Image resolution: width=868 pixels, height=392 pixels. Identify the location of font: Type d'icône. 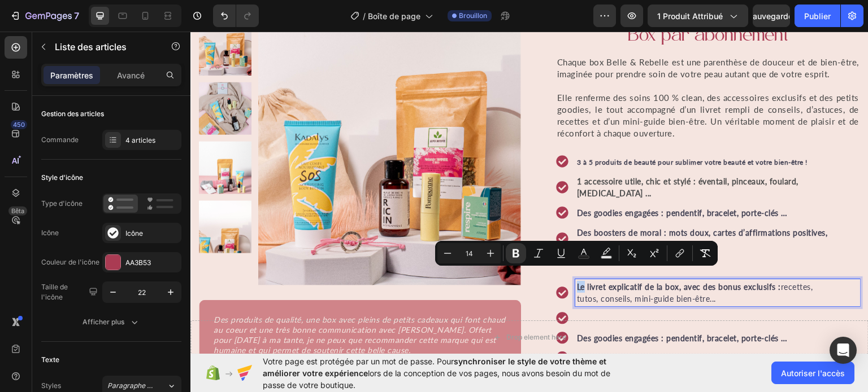
(62, 203).